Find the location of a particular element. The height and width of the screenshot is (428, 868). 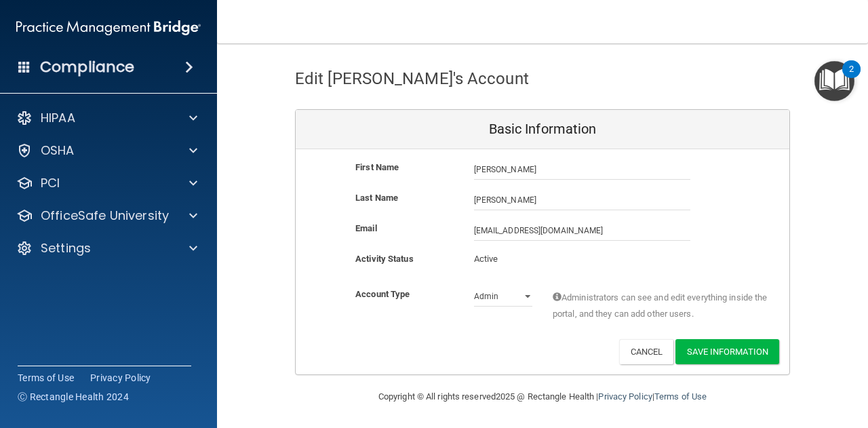

h4: Compliance is located at coordinates (87, 67).